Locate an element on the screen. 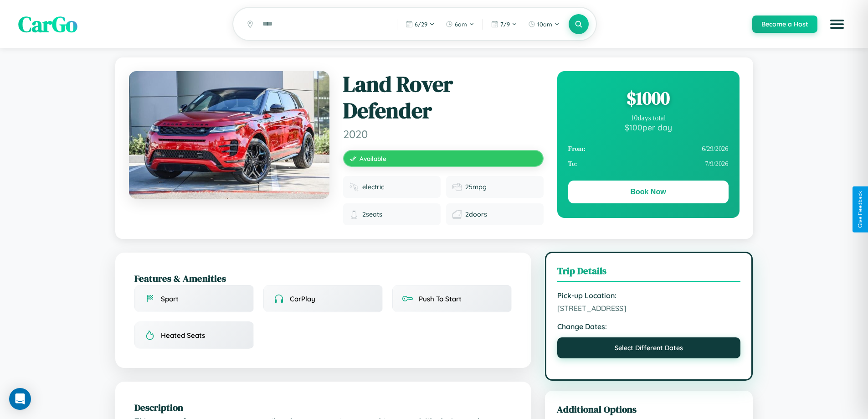 This screenshot has height=419, width=868. span: 10am is located at coordinates (544, 24).